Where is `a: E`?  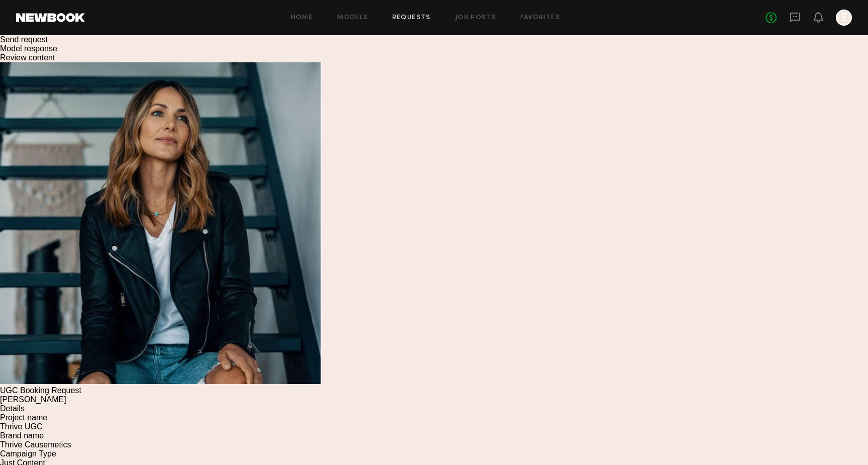 a: E is located at coordinates (843, 18).